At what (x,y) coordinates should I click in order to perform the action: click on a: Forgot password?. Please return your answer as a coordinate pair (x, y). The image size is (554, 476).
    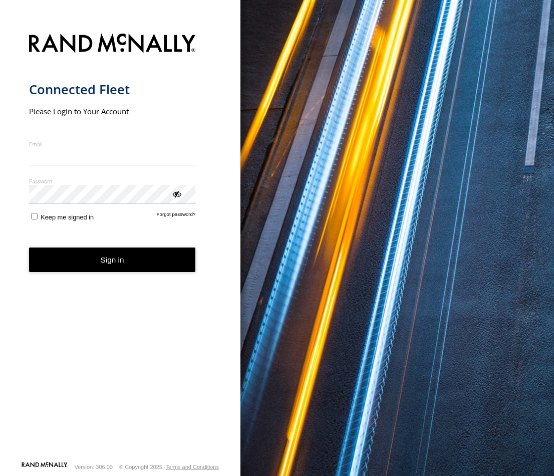
    Looking at the image, I should click on (176, 216).